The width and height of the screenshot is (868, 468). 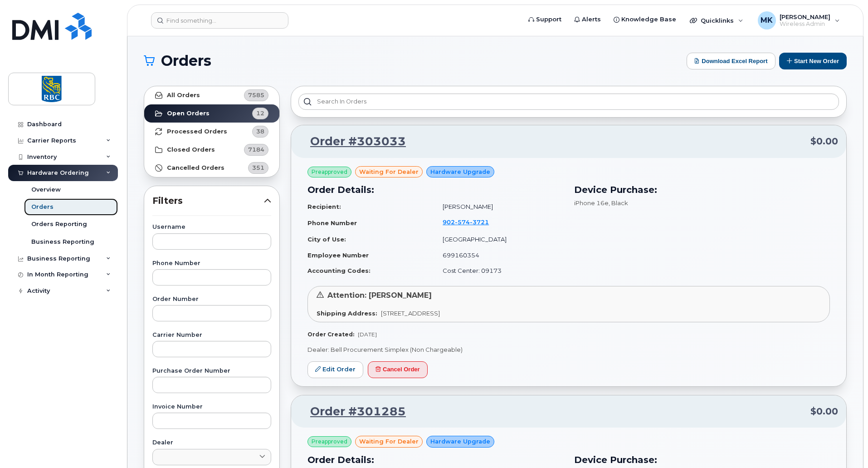 What do you see at coordinates (618, 203) in the screenshot?
I see `span: , Black` at bounding box center [618, 203].